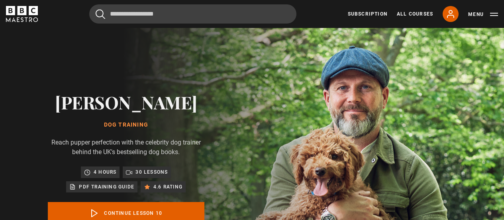 The image size is (504, 220). Describe the element at coordinates (126, 125) in the screenshot. I see `h1: Dog Training` at that location.